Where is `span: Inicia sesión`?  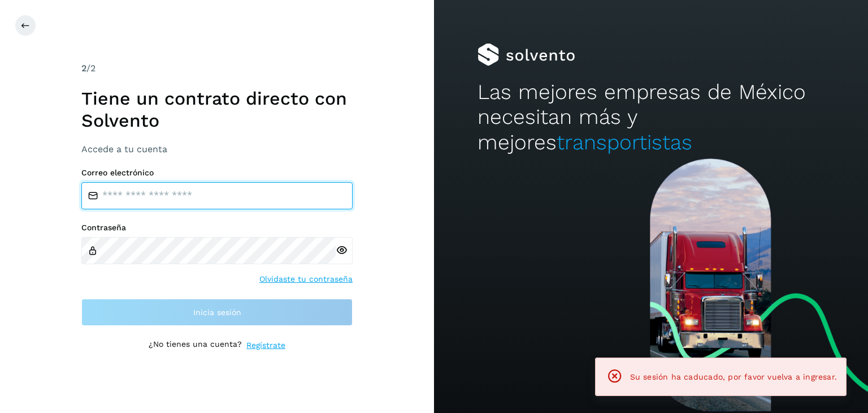 span: Inicia sesión is located at coordinates (217, 312).